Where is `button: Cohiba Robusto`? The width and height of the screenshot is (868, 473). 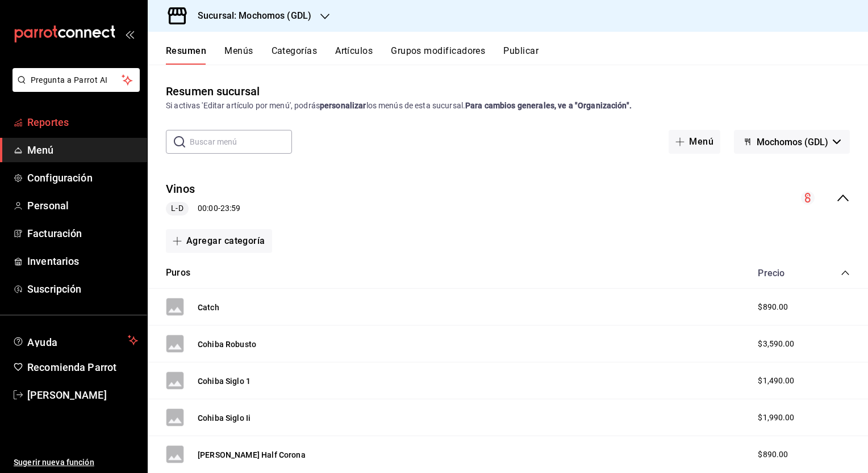 button: Cohiba Robusto is located at coordinates (227, 344).